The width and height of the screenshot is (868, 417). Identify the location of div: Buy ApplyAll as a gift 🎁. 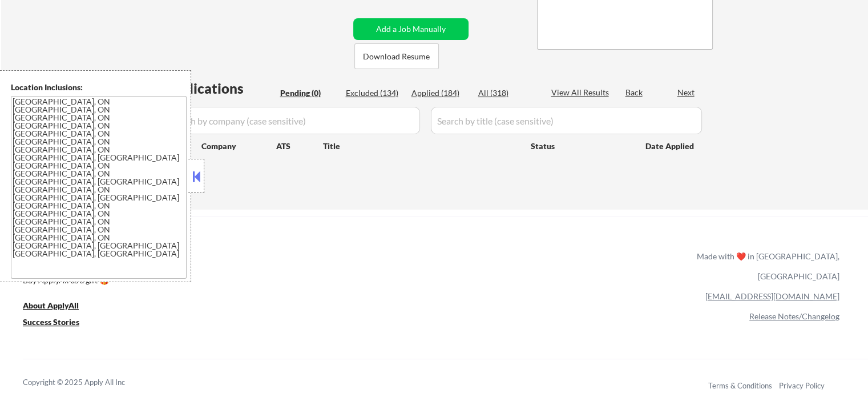
(80, 280).